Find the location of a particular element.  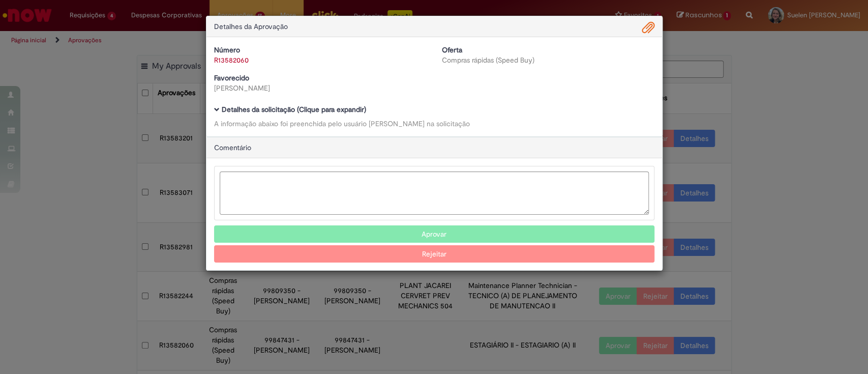

b: Oferta is located at coordinates (452, 49).